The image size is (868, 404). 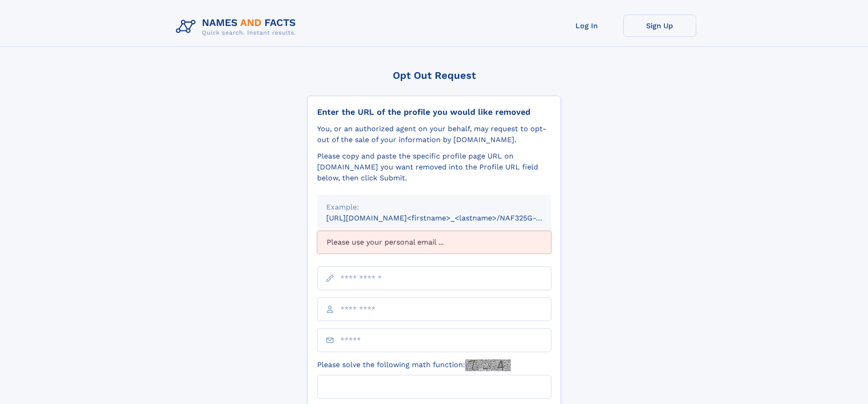 I want to click on div: Please use your personal email ..., so click(x=434, y=242).